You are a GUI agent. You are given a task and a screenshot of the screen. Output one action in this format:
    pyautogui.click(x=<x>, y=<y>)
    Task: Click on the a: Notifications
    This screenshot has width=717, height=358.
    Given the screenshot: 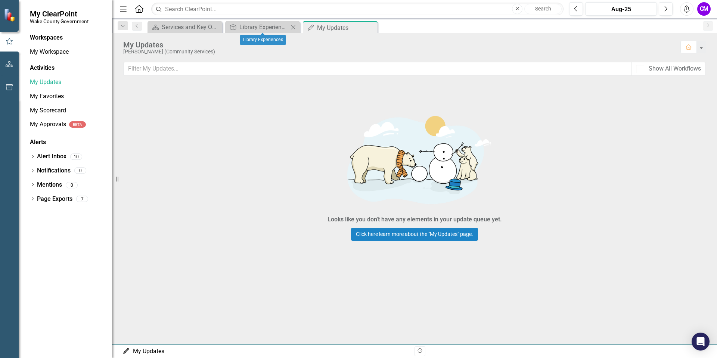 What is the action you would take?
    pyautogui.click(x=54, y=171)
    